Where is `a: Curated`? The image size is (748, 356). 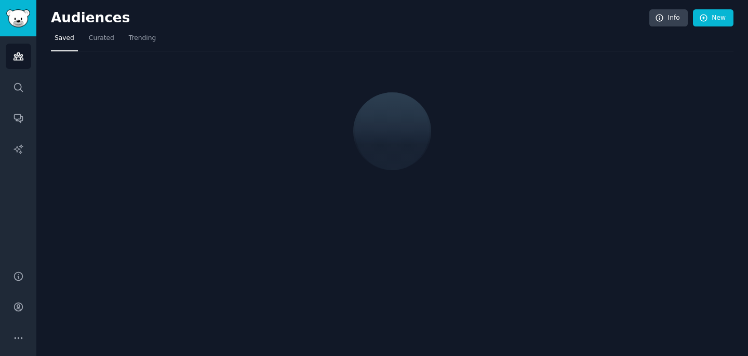 a: Curated is located at coordinates (101, 41).